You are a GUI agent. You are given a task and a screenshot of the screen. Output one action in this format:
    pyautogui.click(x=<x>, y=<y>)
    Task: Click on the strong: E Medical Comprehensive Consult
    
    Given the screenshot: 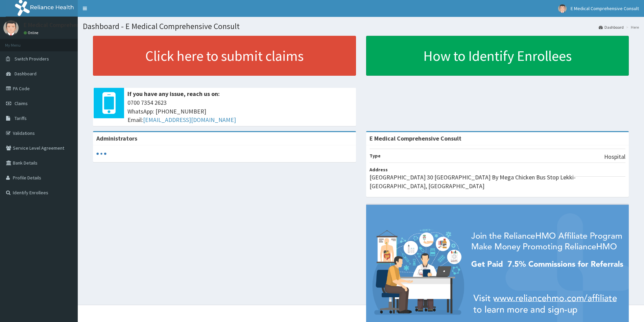 What is the action you would take?
    pyautogui.click(x=415, y=138)
    